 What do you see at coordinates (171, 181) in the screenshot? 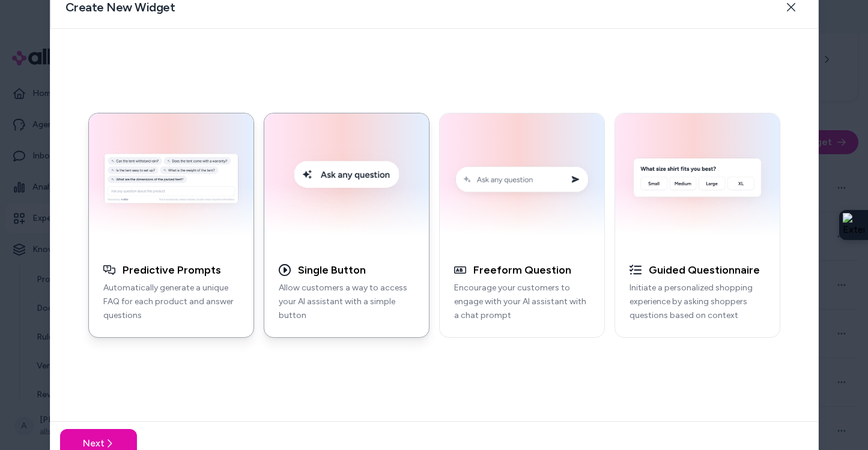
I see `img: Generative Q&A Example` at bounding box center [171, 181].